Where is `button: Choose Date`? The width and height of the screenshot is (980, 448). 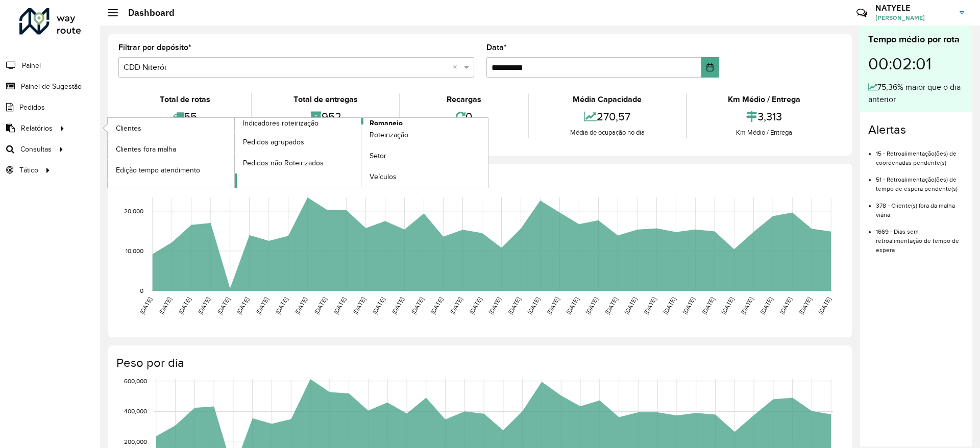
button: Choose Date is located at coordinates (710, 67).